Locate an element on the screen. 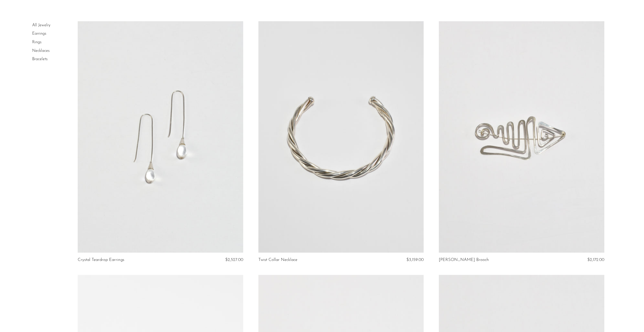  a: Crystal Teardrop Earrings is located at coordinates (101, 260).